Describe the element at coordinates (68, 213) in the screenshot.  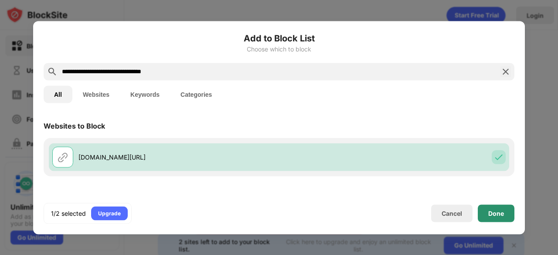
I see `div: 1/2 selected` at that location.